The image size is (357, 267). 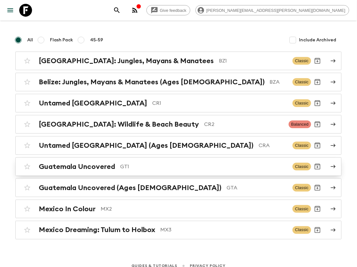 I want to click on p: GTA, so click(x=257, y=188).